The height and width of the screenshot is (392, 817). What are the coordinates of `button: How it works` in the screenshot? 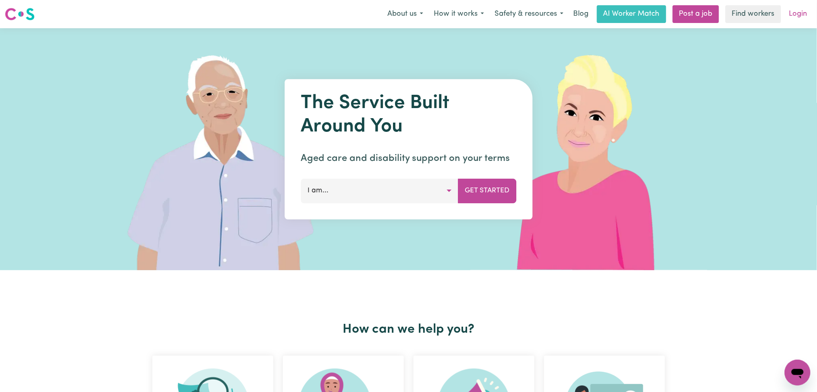 It's located at (459, 14).